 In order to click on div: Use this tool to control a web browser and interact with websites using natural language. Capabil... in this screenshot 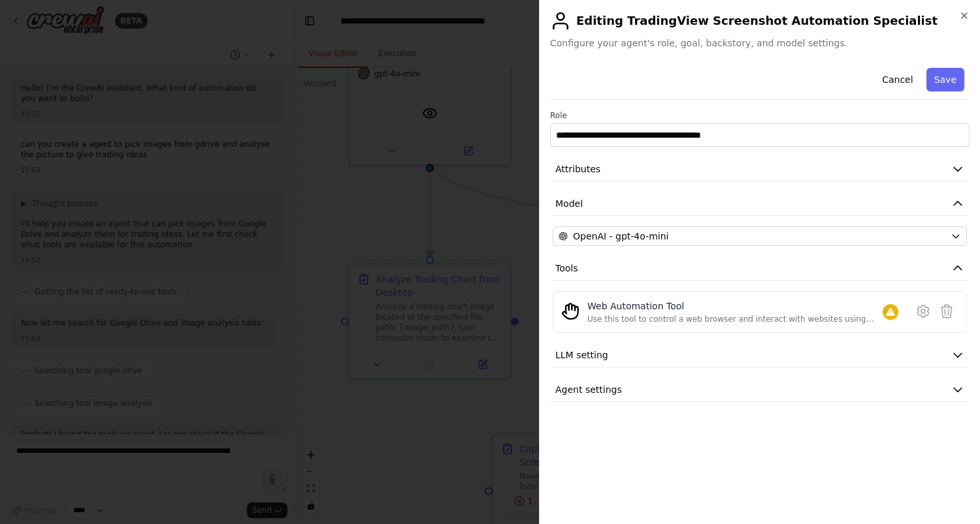, I will do `click(736, 319)`.